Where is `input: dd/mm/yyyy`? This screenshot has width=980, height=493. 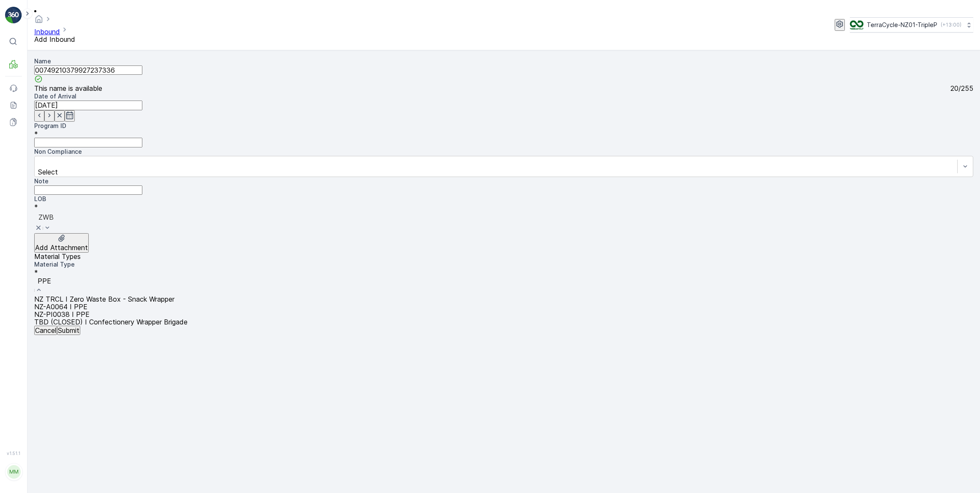 input: dd/mm/yyyy is located at coordinates (89, 106).